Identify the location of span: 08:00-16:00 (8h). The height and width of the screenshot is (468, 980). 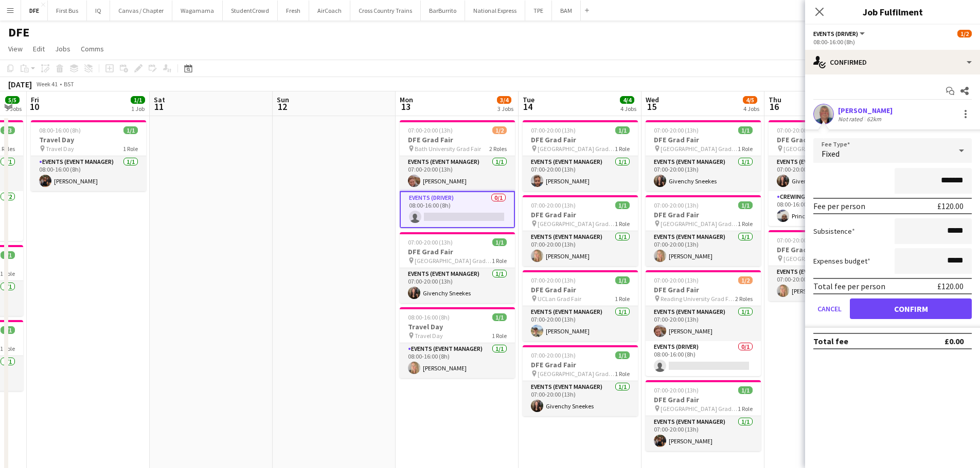
(60, 130).